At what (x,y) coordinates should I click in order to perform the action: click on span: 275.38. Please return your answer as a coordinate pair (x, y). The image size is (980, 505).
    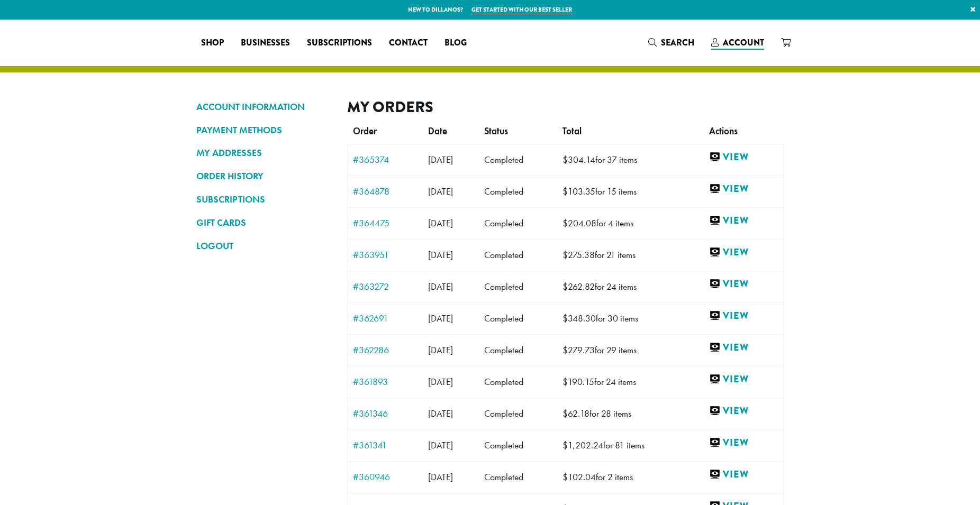
    Looking at the image, I should click on (578, 255).